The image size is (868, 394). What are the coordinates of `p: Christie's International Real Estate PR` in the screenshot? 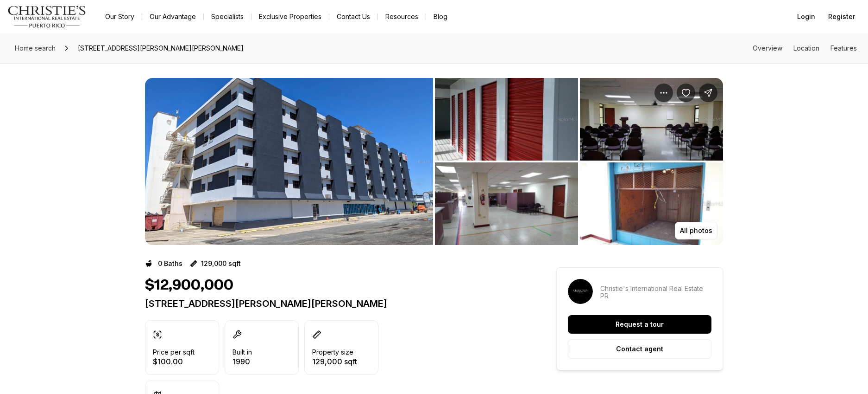 It's located at (656, 292).